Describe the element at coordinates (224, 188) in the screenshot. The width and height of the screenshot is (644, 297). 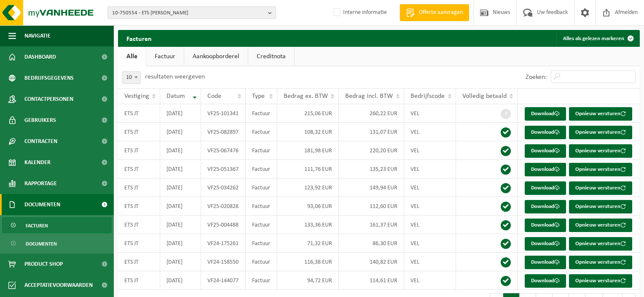
I see `td: VF25-034262` at that location.